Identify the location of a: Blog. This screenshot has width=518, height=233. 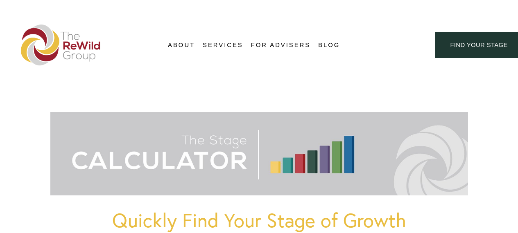
(329, 45).